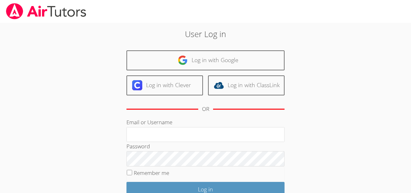 Image resolution: width=411 pixels, height=193 pixels. What do you see at coordinates (247, 85) in the screenshot?
I see `a: Log in with ClassLink` at bounding box center [247, 85].